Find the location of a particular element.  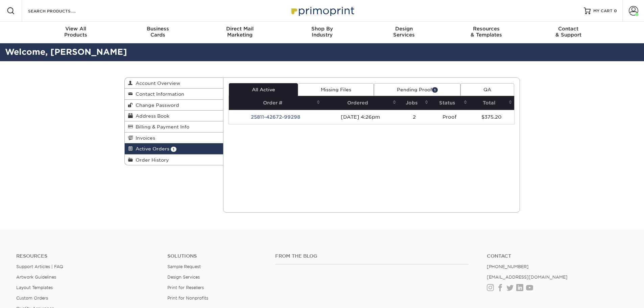

h4: From the Blog is located at coordinates (372, 256).